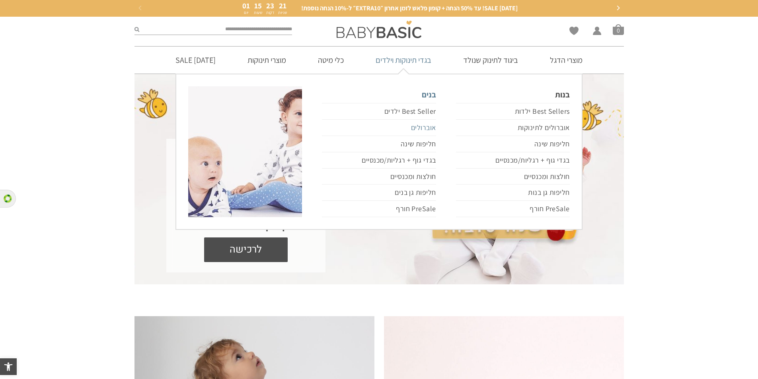 The image size is (758, 379). Describe the element at coordinates (573, 31) in the screenshot. I see `a: Wishlist` at that location.